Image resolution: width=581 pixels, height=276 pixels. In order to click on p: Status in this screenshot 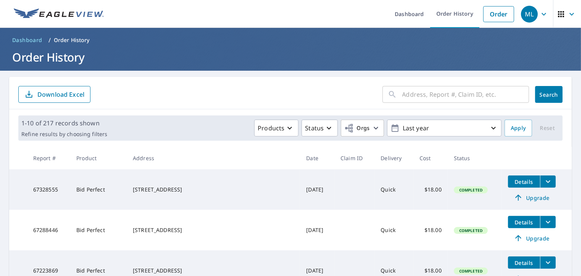, I will do `click(314, 128)`.